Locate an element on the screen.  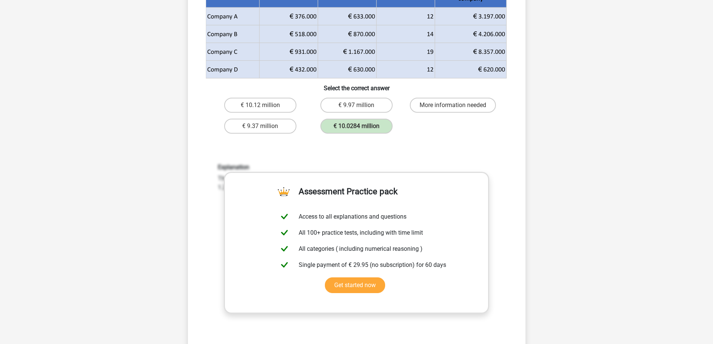
h6: Select the correct answer is located at coordinates (357, 85).